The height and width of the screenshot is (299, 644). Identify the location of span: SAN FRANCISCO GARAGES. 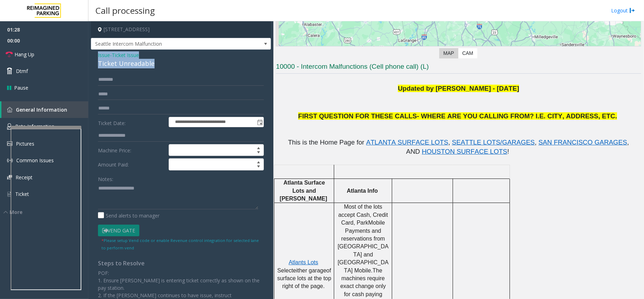
(583, 142).